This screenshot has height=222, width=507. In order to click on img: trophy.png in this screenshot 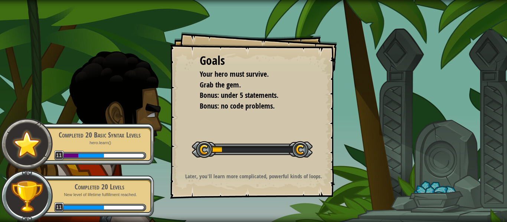, I will do `click(27, 196)`.